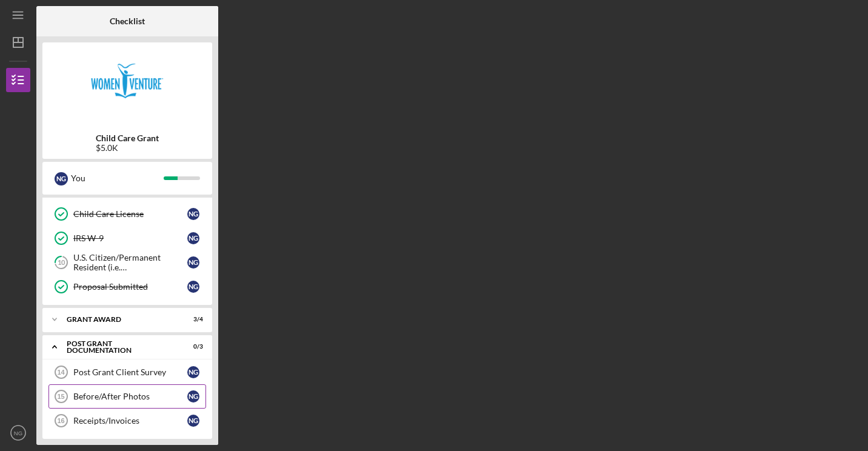 This screenshot has height=451, width=868. What do you see at coordinates (127, 214) in the screenshot?
I see `a: Child Care LicenseNG` at bounding box center [127, 214].